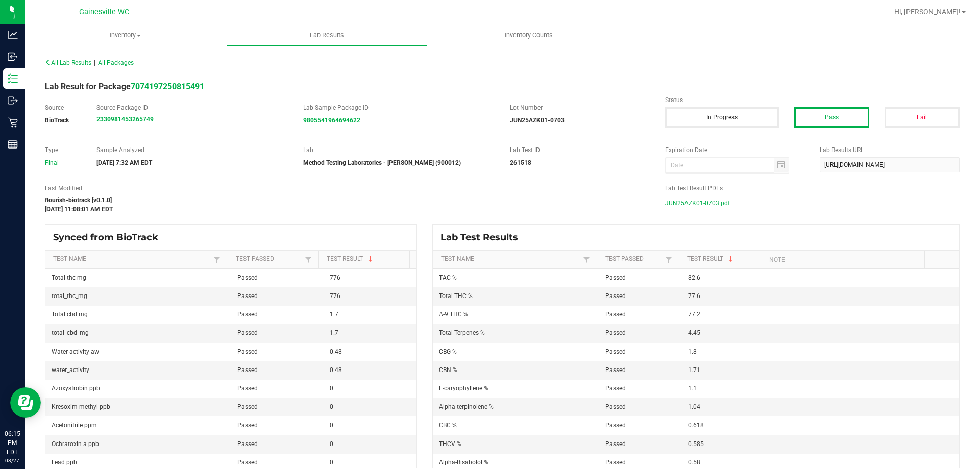 Image resolution: width=980 pixels, height=469 pixels. Describe the element at coordinates (12, 460) in the screenshot. I see `p: 08/27` at that location.